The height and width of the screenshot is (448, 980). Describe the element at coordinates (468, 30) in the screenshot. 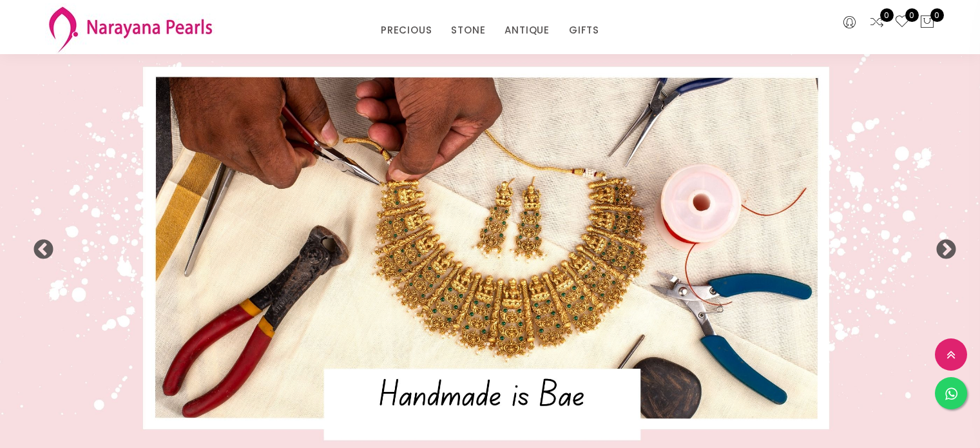

I see `a: STONE` at that location.